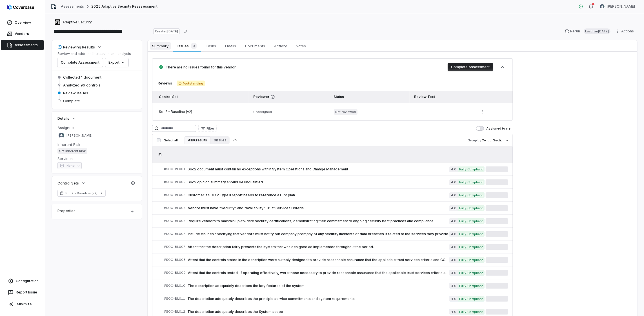 The width and height of the screenshot is (644, 316). What do you see at coordinates (319, 195) in the screenshot?
I see `span: Customer's SOC 2 Type II report needs to reference a DRP plan.` at bounding box center [319, 195].